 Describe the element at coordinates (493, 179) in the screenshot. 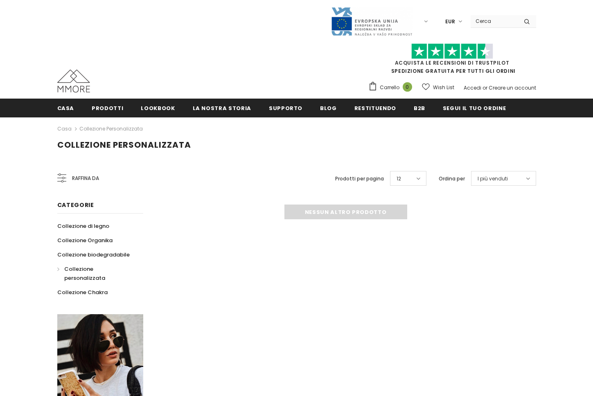

I see `span: I più venduti` at that location.